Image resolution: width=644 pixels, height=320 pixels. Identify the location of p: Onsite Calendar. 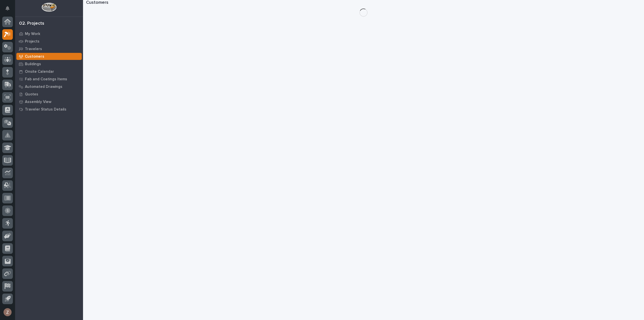
(39, 72).